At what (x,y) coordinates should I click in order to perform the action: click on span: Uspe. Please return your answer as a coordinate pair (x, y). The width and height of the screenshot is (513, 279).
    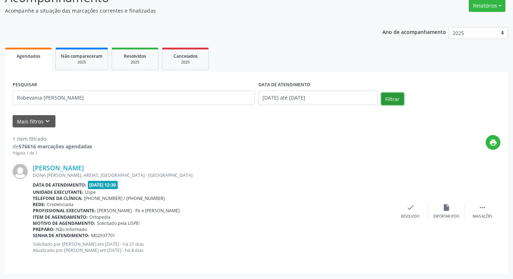
    Looking at the image, I should click on (90, 192).